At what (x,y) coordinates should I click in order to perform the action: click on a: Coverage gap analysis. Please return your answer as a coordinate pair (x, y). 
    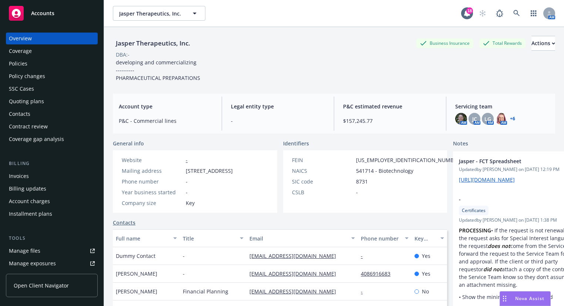
    Looking at the image, I should click on (52, 139).